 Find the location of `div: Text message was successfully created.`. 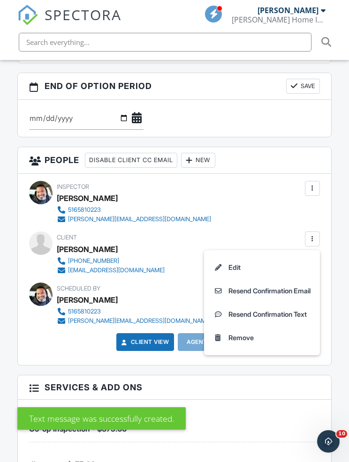

div: Text message was successfully created. is located at coordinates (101, 418).